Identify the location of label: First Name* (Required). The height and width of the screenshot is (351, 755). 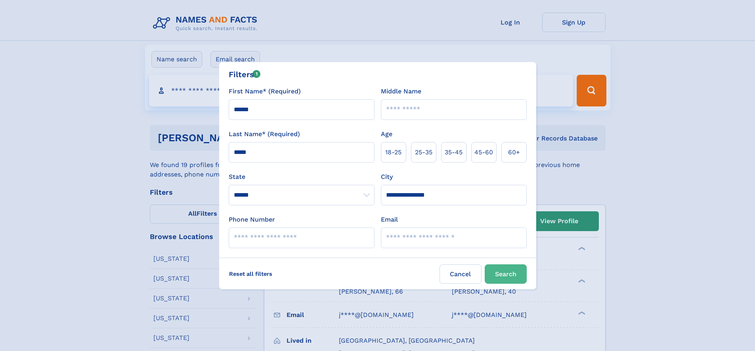
(265, 92).